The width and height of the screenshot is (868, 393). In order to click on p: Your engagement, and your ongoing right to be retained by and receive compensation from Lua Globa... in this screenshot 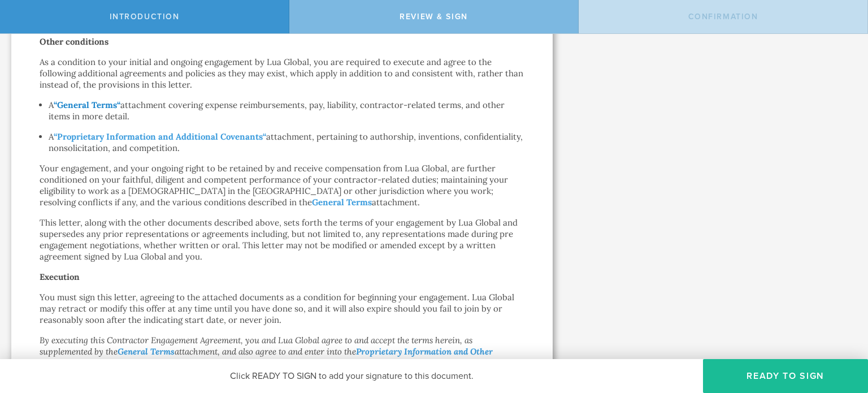, I will do `click(282, 185)`.